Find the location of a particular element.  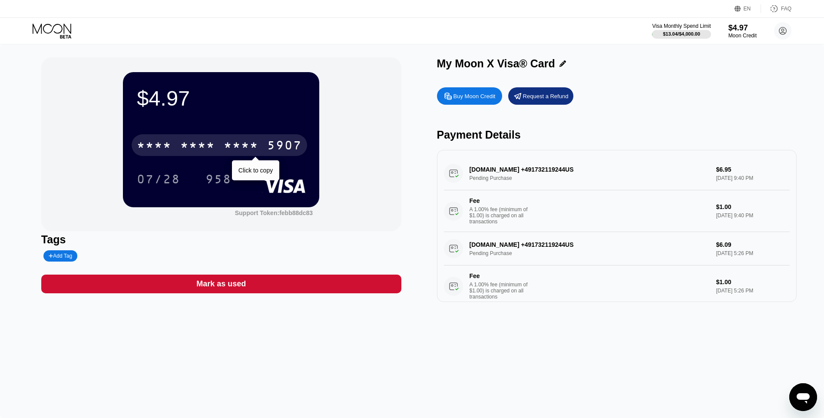

div: 5907 is located at coordinates (284, 146).